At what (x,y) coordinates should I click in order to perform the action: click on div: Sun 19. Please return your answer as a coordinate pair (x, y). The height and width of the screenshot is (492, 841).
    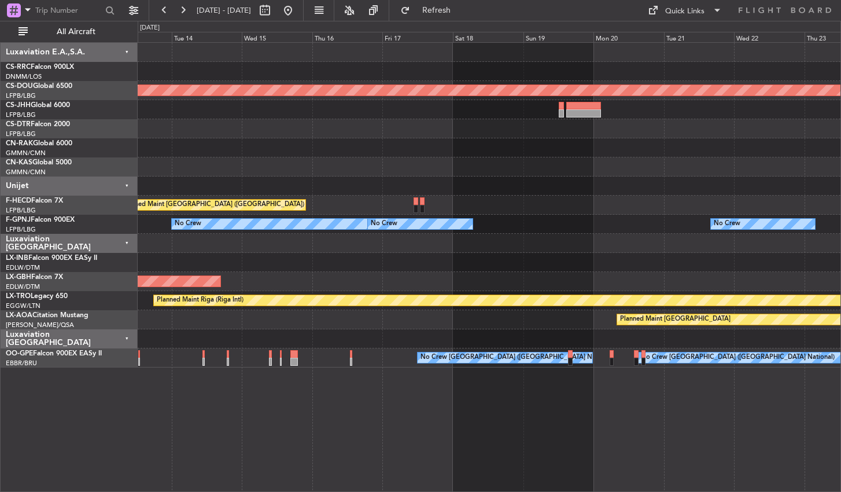
    Looking at the image, I should click on (559, 37).